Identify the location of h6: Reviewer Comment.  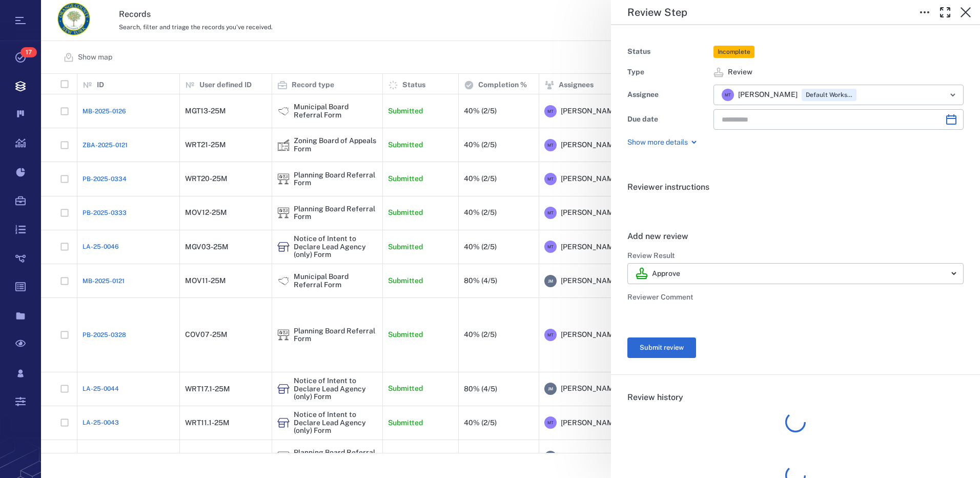
(796, 298).